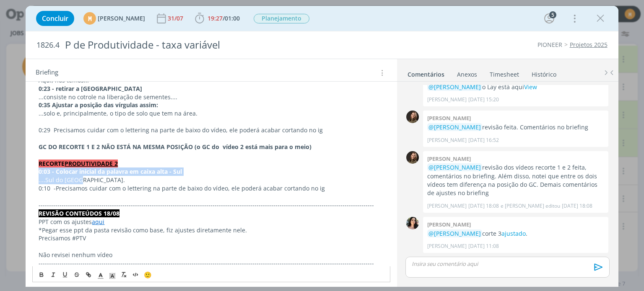  Describe the element at coordinates (211, 130) in the screenshot. I see `p: 0:29 Precisamos cuidar com o lettering na parte de baixo do vídeo, ele poderá acabar cortando no ig` at that location.